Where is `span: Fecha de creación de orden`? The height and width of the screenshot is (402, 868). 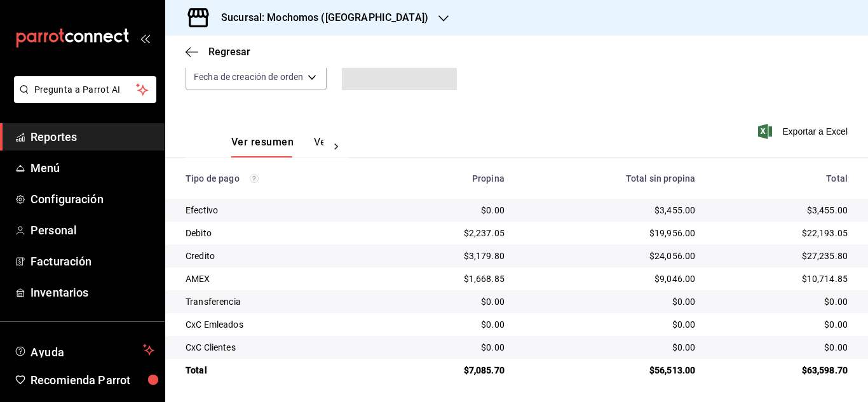 span: Fecha de creación de orden is located at coordinates (249, 77).